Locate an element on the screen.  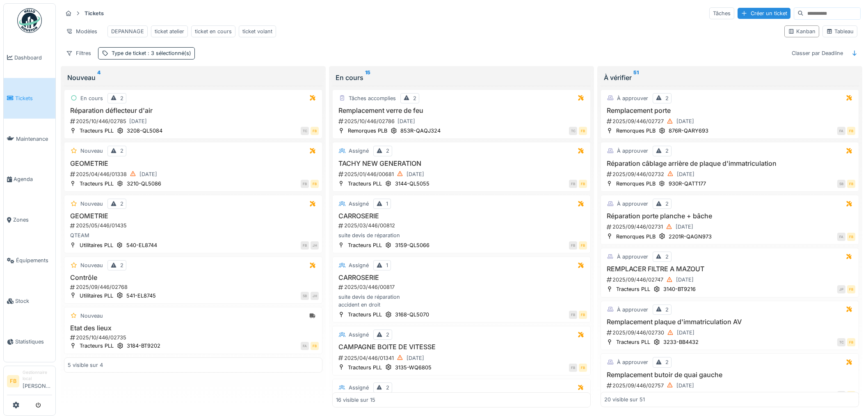
div: 3210-QL5086 is located at coordinates (144, 184).